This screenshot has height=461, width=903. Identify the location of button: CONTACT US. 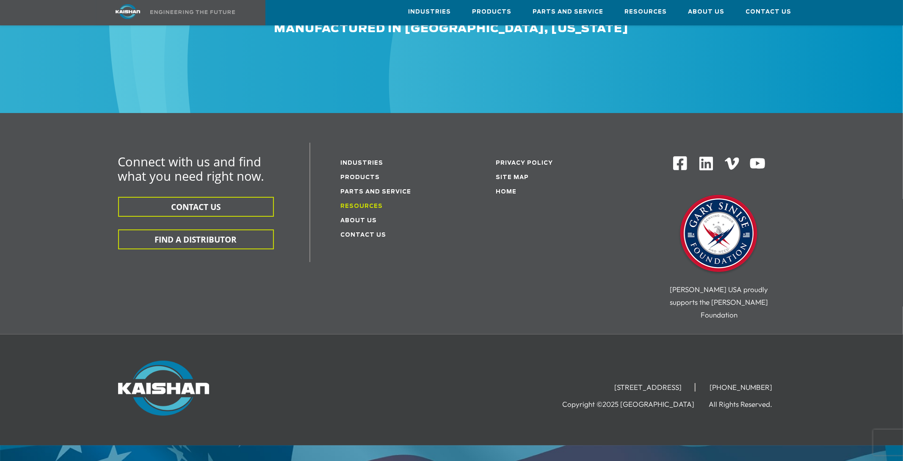
(196, 207).